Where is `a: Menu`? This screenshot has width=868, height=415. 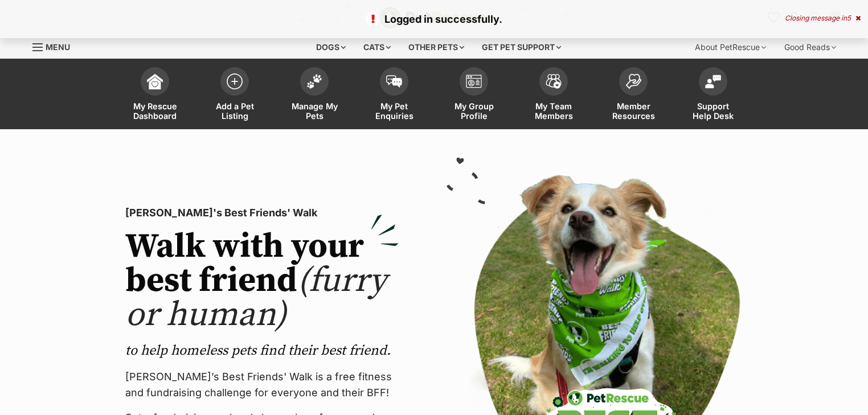
a: Menu is located at coordinates (55, 46).